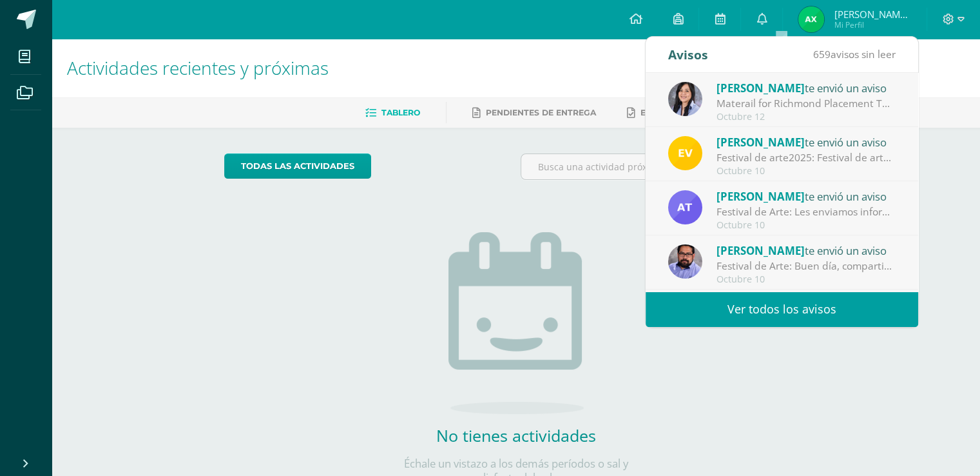 The width and height of the screenshot is (980, 476). What do you see at coordinates (806, 116) in the screenshot?
I see `div: Octubre 12` at bounding box center [806, 116].